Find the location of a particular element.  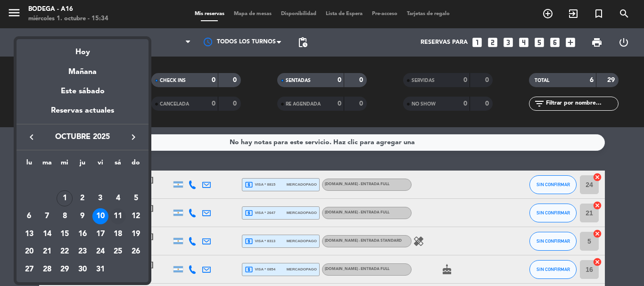

i: keyboard_arrow_right is located at coordinates (133, 137).